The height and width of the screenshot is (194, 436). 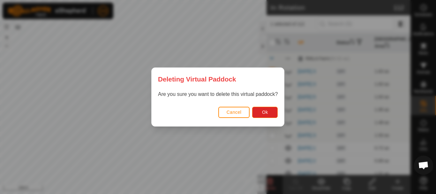 What do you see at coordinates (265, 112) in the screenshot?
I see `span: Ok` at bounding box center [265, 112].